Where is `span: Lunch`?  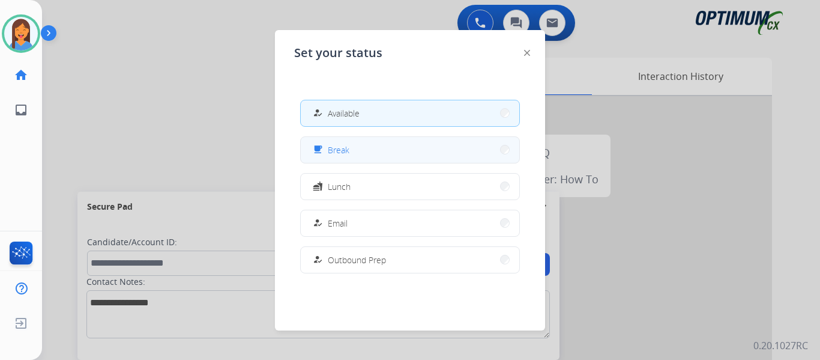 span: Lunch is located at coordinates (339, 186).